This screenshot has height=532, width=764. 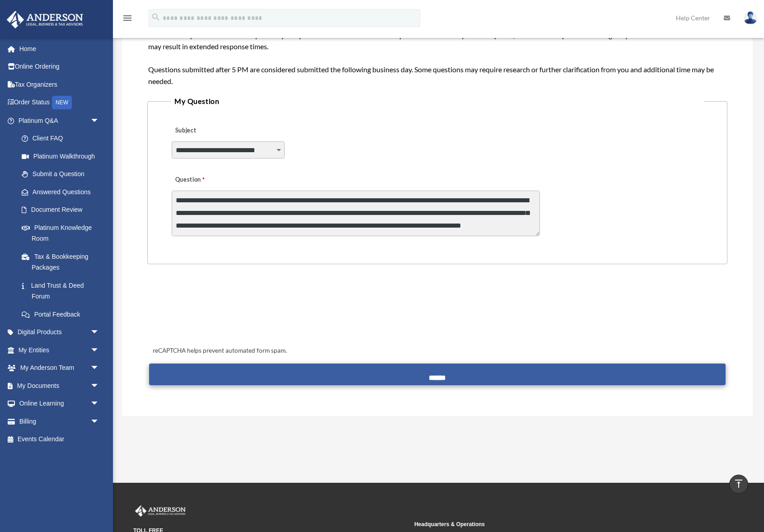 I want to click on div: reCAPTCHA helps prevent automated form spam., so click(x=438, y=351).